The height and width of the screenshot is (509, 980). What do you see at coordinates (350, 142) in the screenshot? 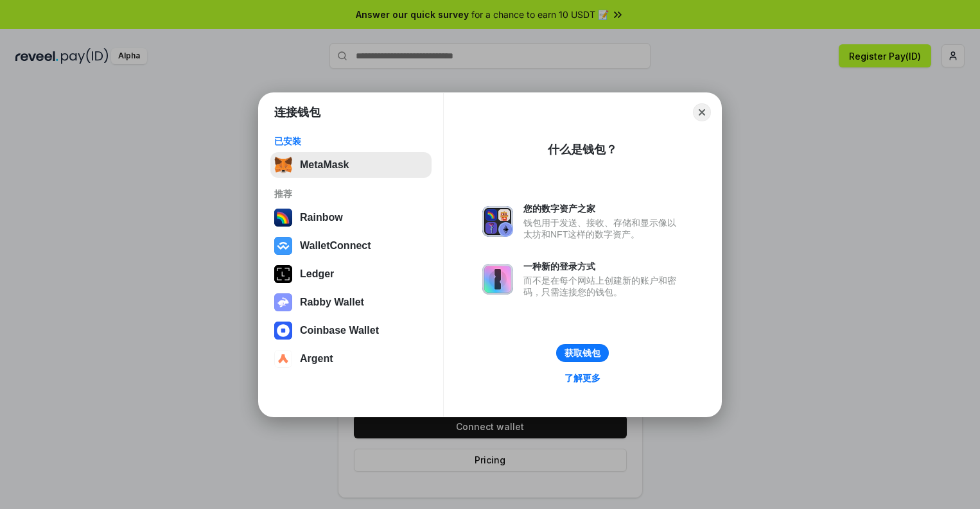
I see `div: 已安装` at bounding box center [350, 142].